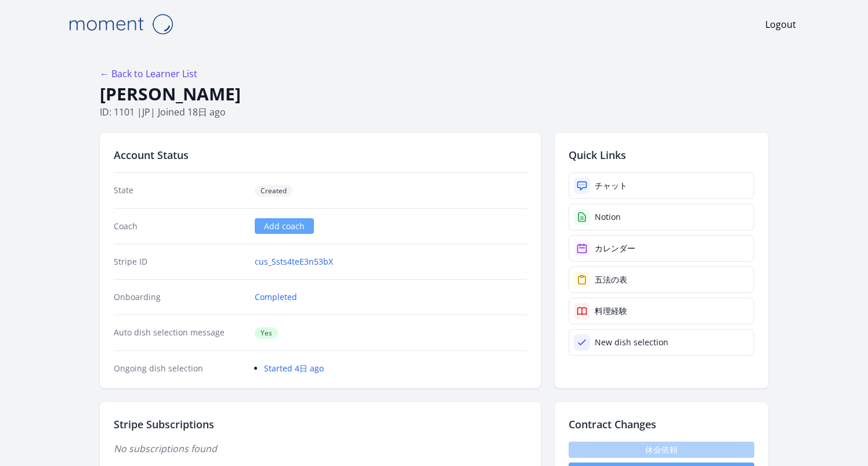 This screenshot has width=868, height=466. I want to click on dt: State, so click(179, 190).